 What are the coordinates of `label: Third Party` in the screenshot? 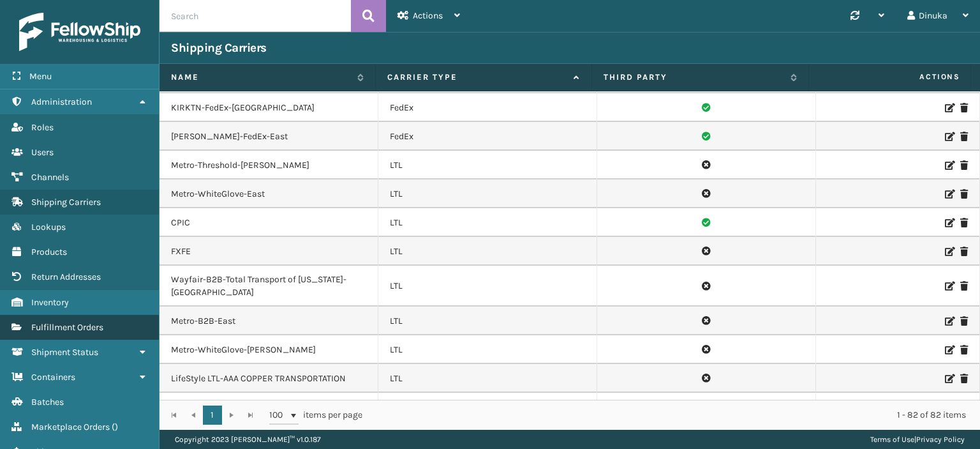 It's located at (693, 77).